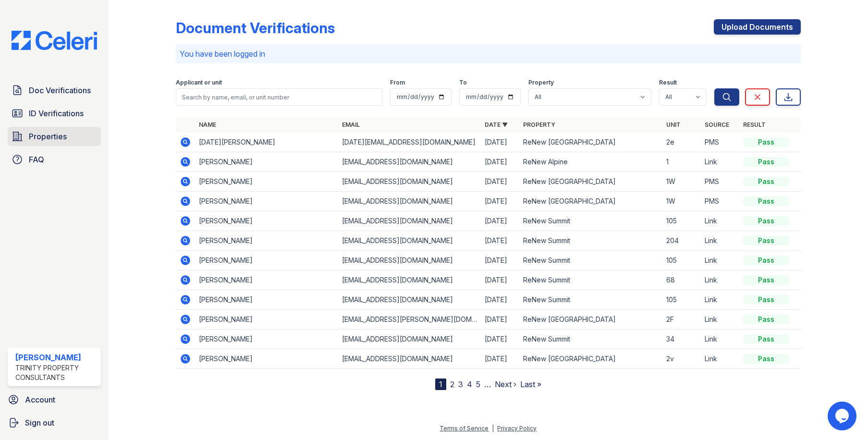 This screenshot has height=440, width=868. Describe the element at coordinates (40, 423) in the screenshot. I see `span: Sign out` at that location.